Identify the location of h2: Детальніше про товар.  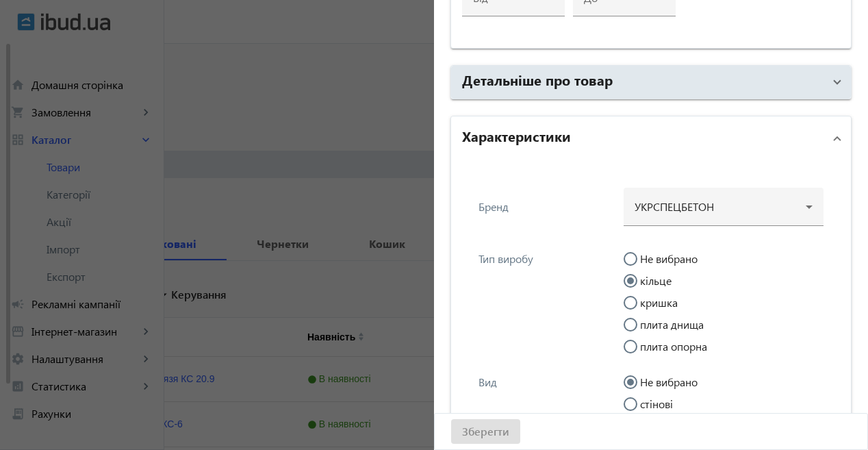
(538, 80).